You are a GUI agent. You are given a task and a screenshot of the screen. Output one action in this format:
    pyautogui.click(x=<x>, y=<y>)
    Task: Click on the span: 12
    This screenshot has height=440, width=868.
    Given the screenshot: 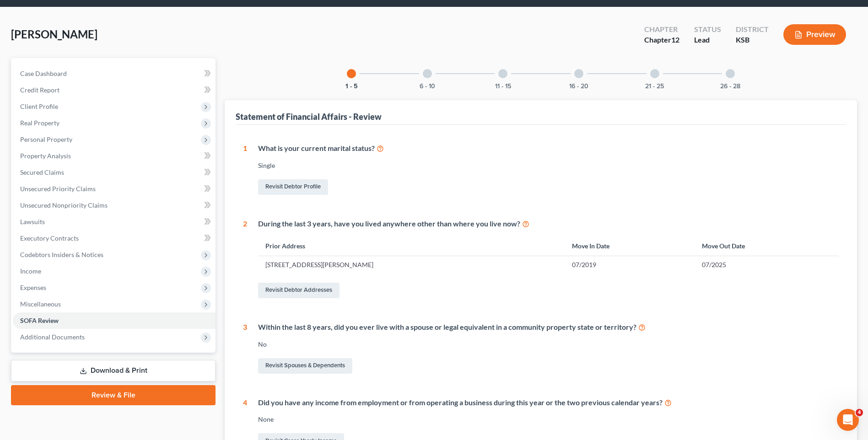 What is the action you would take?
    pyautogui.click(x=675, y=39)
    